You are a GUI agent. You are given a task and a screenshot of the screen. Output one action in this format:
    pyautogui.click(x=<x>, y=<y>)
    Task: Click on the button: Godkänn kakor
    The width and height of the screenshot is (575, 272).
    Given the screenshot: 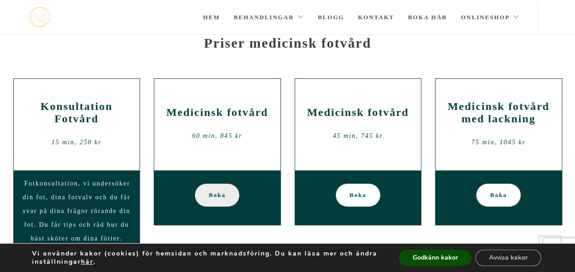 What is the action you would take?
    pyautogui.click(x=435, y=257)
    